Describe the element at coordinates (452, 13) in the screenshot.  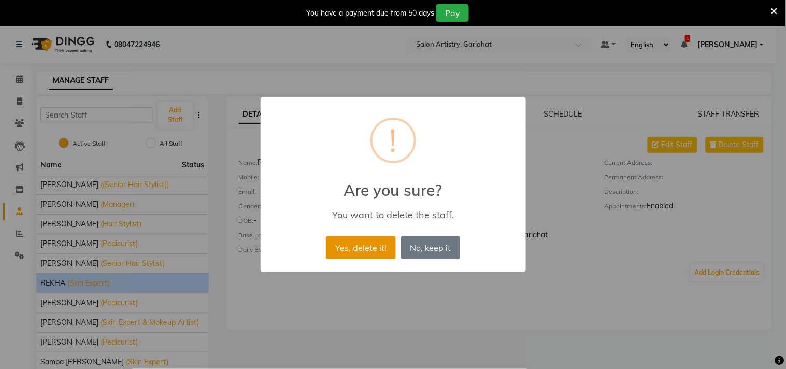
I see `button: Pay` at that location.